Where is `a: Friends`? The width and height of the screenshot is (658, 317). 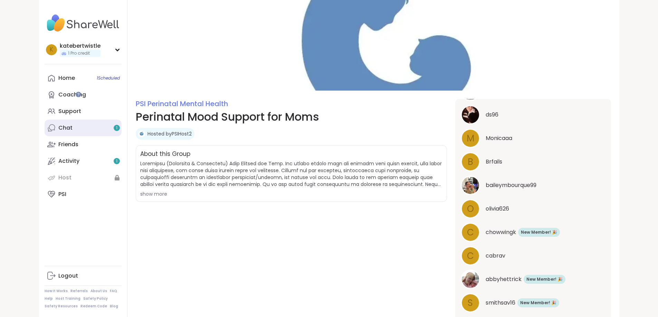 a: Friends is located at coordinates (83, 144).